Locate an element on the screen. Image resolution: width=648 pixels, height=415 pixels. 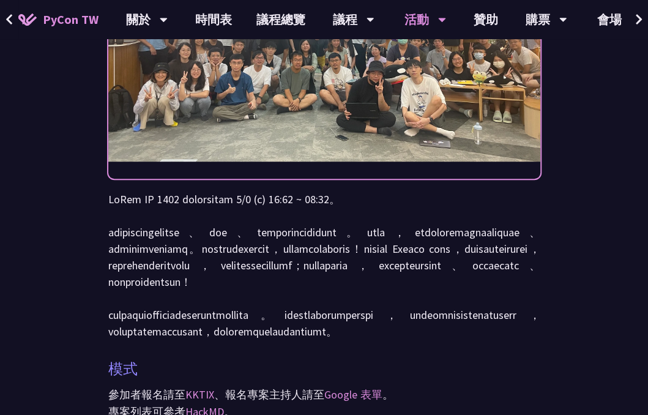
p: LoRem IP 1402 dolorsitam 5/0 (c) 16:62 ~ 08:32。 adipiscingelitse、doe、temporincididunt。utla，etdolo... is located at coordinates (324, 265).